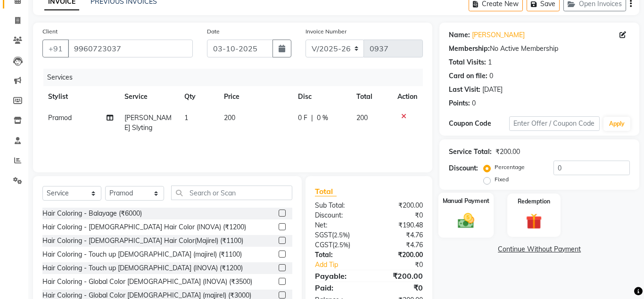  I want to click on label: Fixed, so click(502, 179).